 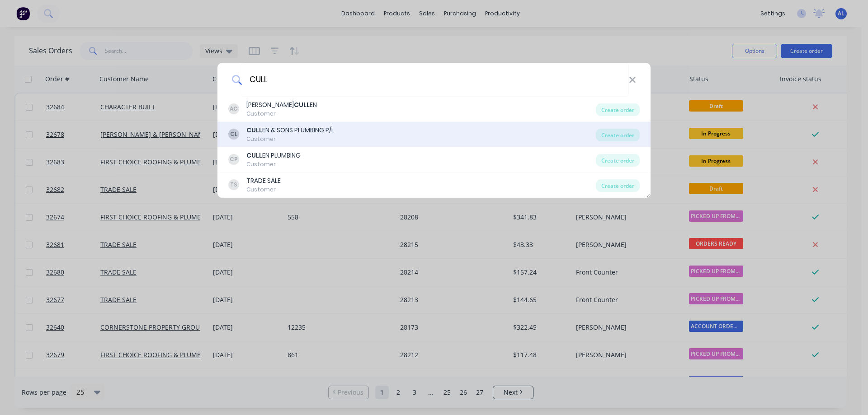 What do you see at coordinates (291, 130) in the screenshot?
I see `div: EN & SONS PLUMBING P/L` at bounding box center [291, 130].